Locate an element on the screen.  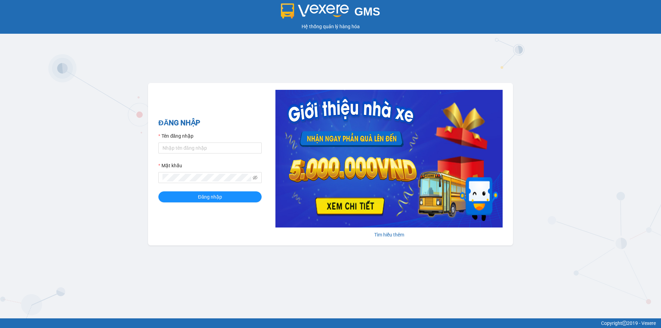
span: copyright is located at coordinates (624, 323).